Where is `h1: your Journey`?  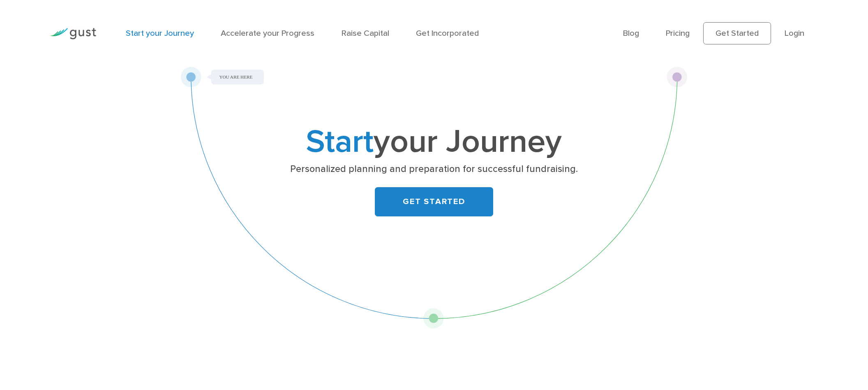
h1: your Journey is located at coordinates (434, 142).